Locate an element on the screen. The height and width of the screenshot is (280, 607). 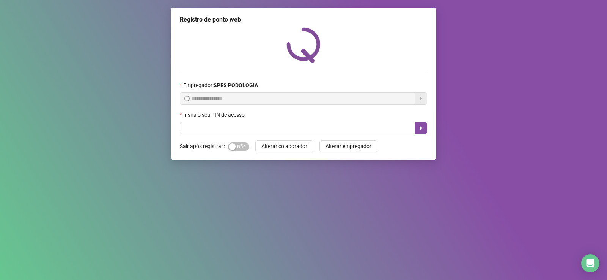
button: Alterar colaborador is located at coordinates (284, 146).